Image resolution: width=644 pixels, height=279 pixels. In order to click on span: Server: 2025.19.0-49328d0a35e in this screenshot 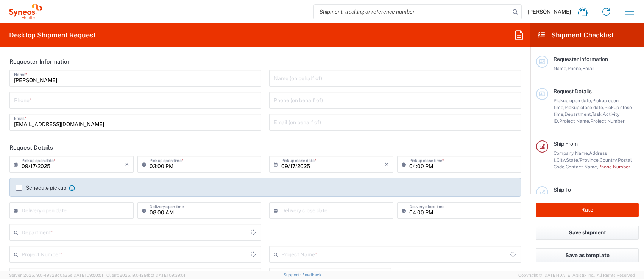, I will do `click(56, 276)`.